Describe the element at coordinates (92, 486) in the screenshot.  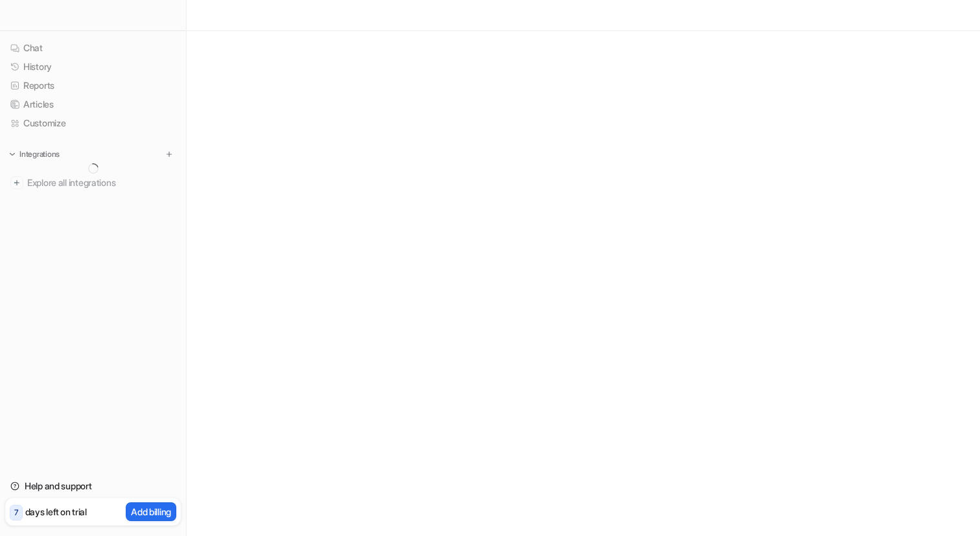
I see `a: Help and support` at that location.